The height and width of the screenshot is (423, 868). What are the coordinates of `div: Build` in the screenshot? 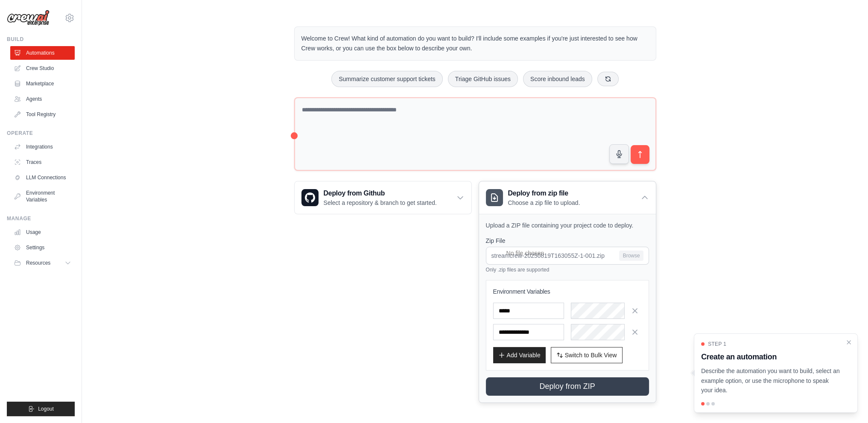 It's located at (41, 39).